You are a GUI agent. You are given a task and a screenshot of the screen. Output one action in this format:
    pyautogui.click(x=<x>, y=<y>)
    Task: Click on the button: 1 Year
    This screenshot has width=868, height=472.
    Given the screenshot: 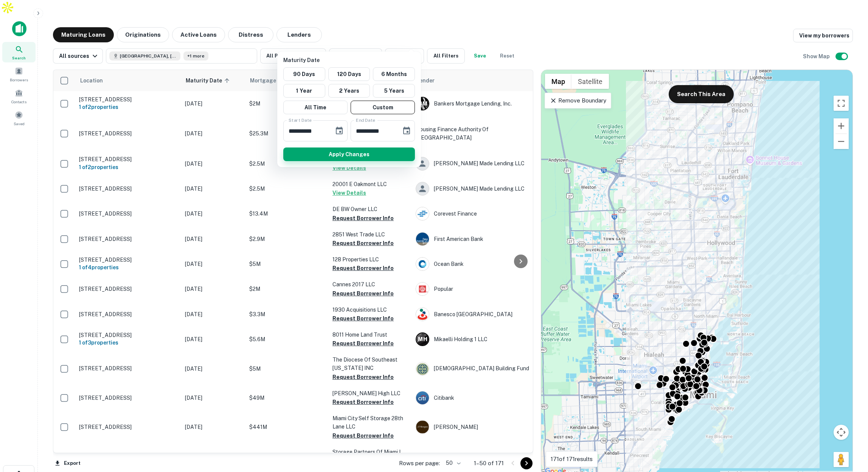 What is the action you would take?
    pyautogui.click(x=304, y=91)
    